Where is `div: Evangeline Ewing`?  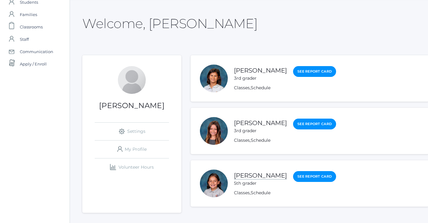 div: Evangeline Ewing is located at coordinates (214, 131).